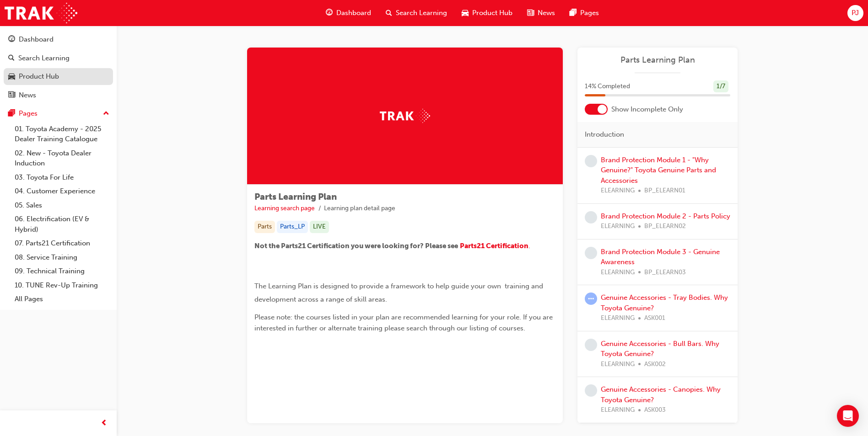  I want to click on span: ASK001, so click(655, 318).